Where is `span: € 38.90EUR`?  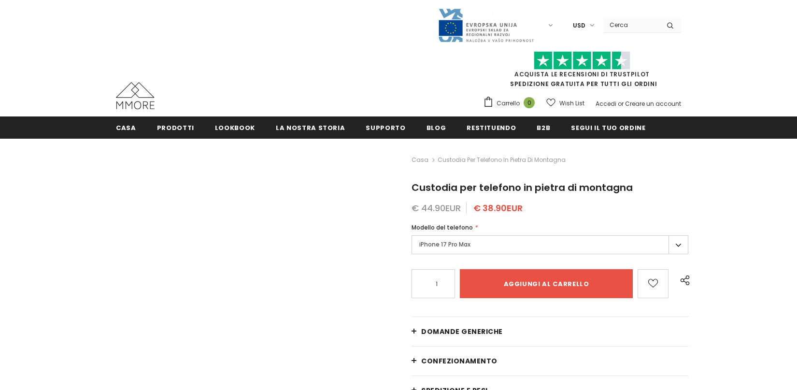
span: € 38.90EUR is located at coordinates (498, 208).